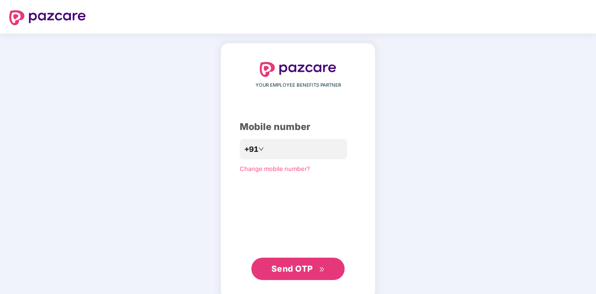  I want to click on div: Mobile number, so click(298, 127).